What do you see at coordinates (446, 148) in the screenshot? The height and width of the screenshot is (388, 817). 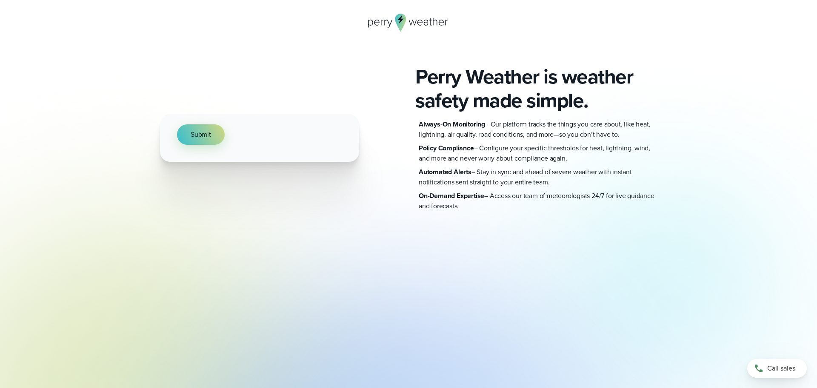 I see `strong: Policy Compliance` at bounding box center [446, 148].